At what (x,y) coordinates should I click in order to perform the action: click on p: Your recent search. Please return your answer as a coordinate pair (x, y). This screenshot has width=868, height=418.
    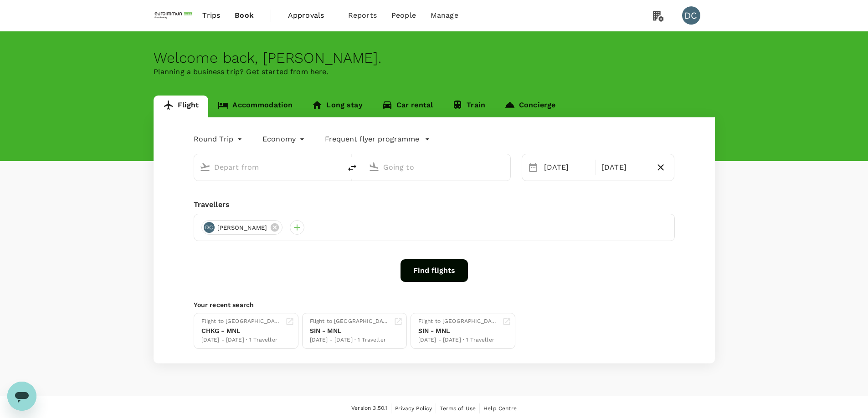
    Looking at the image, I should click on (434, 305).